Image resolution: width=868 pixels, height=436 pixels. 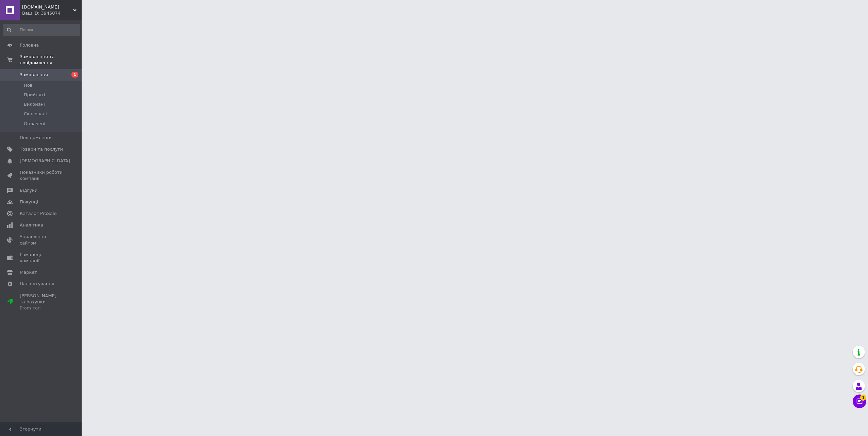 What do you see at coordinates (32, 225) in the screenshot?
I see `span: Аналітика` at bounding box center [32, 225].